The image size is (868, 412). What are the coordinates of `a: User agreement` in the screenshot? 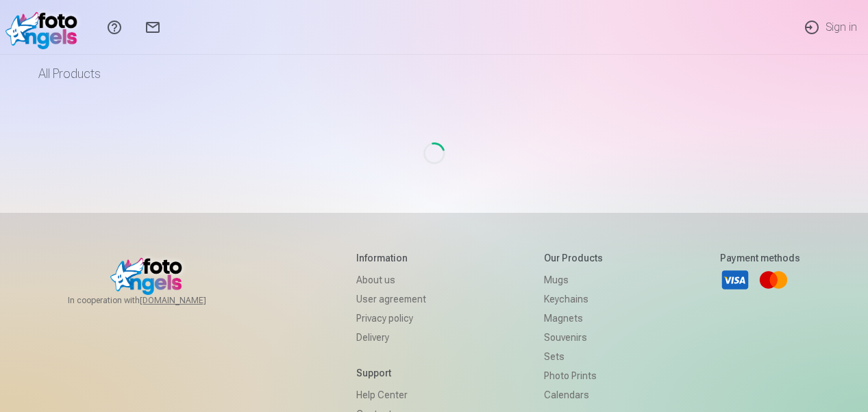 It's located at (391, 299).